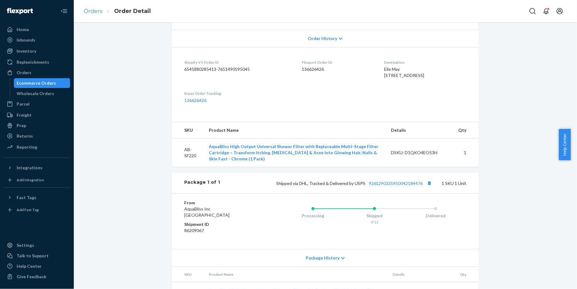 The height and width of the screenshot is (289, 577). Describe the element at coordinates (425, 62) in the screenshot. I see `dt: Destination` at that location.